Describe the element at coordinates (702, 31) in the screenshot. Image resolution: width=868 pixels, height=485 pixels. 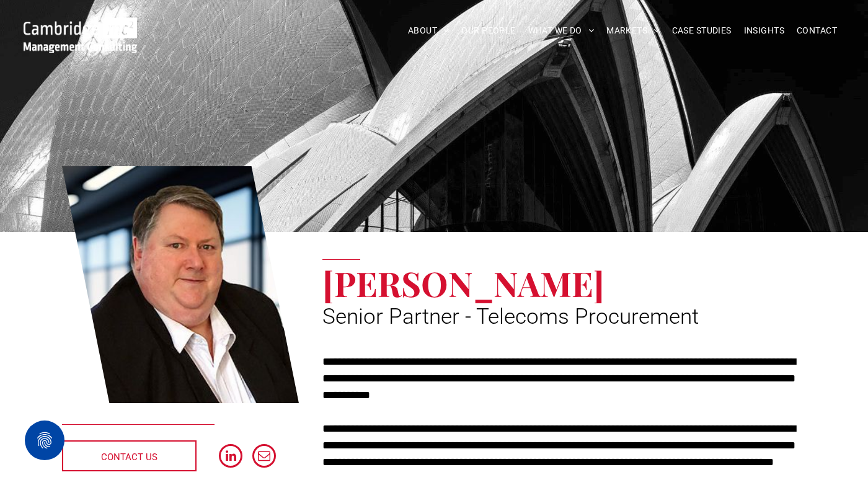
I see `a: CASE STUDIES` at that location.